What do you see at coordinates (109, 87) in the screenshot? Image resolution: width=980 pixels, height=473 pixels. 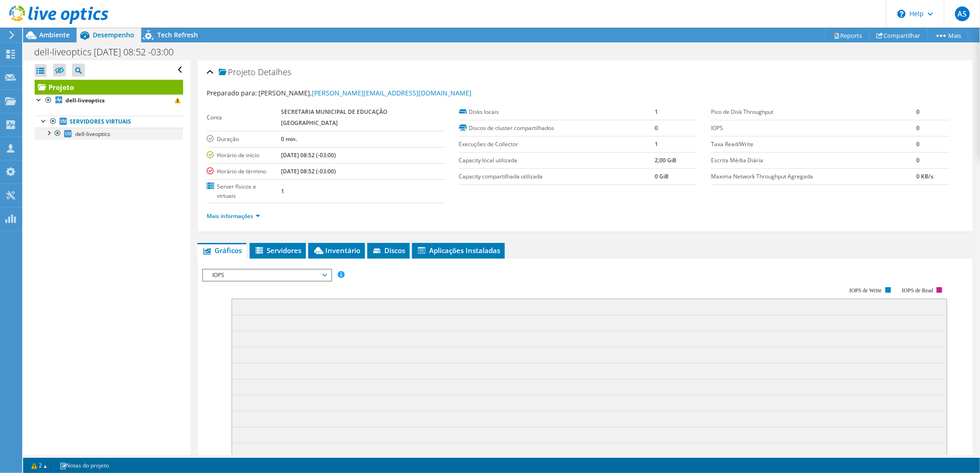 I see `a: Projeto` at bounding box center [109, 87].